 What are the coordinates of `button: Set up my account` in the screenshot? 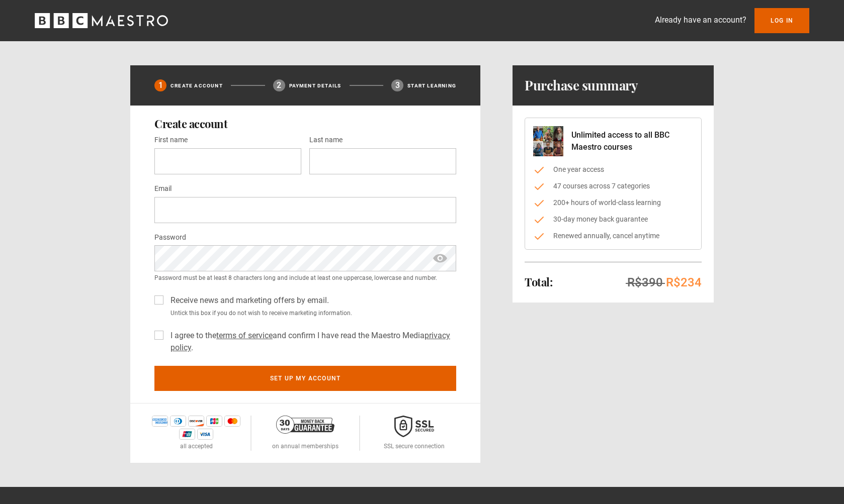 It's located at (305, 378).